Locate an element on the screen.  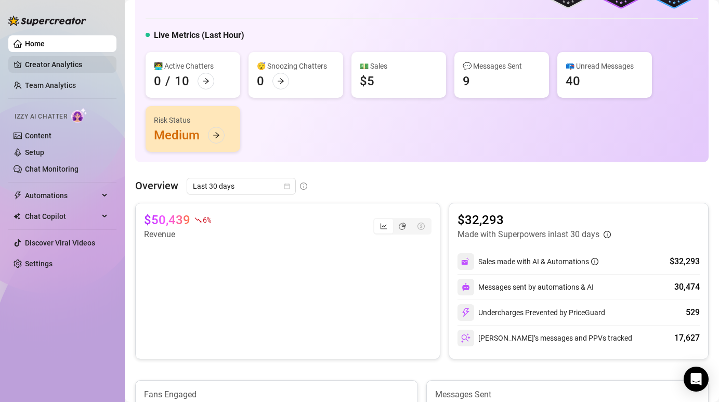
div: Sales made with AI & Automations is located at coordinates (538, 262).